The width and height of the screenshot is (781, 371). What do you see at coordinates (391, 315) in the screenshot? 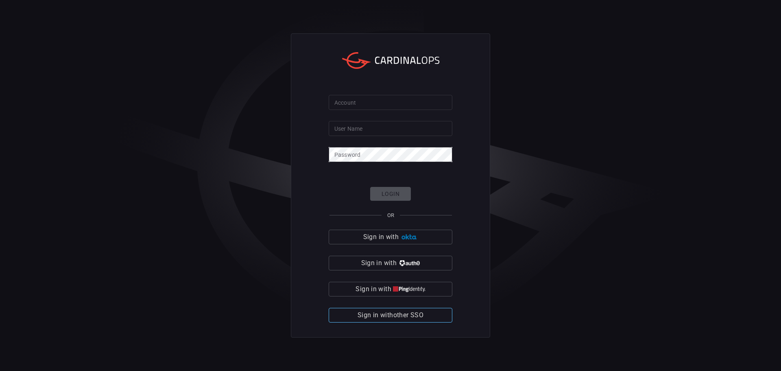
I see `button: Sign in withother SSO` at bounding box center [391, 315].